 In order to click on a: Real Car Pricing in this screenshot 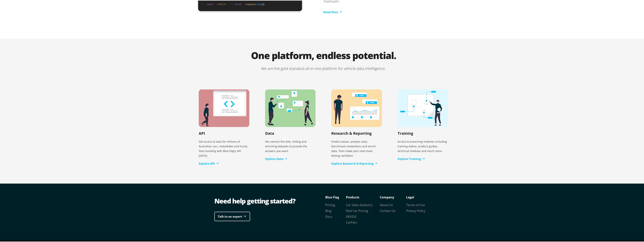, I will do `click(357, 210)`.